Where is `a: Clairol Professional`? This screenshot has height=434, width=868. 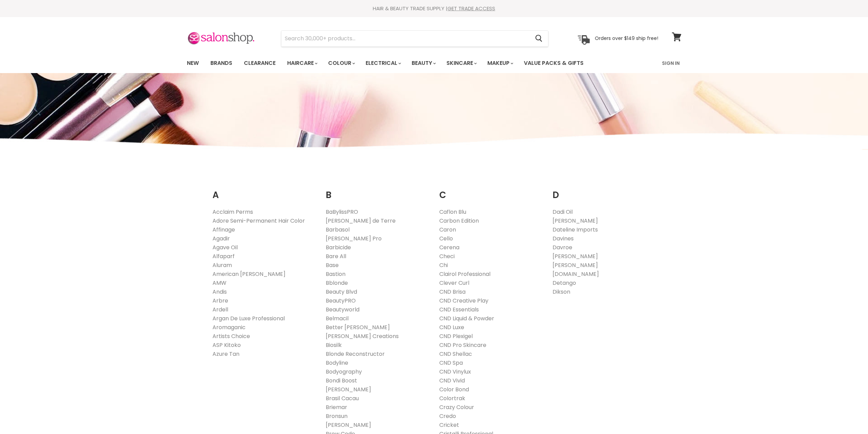
a: Clairol Professional is located at coordinates (465, 274).